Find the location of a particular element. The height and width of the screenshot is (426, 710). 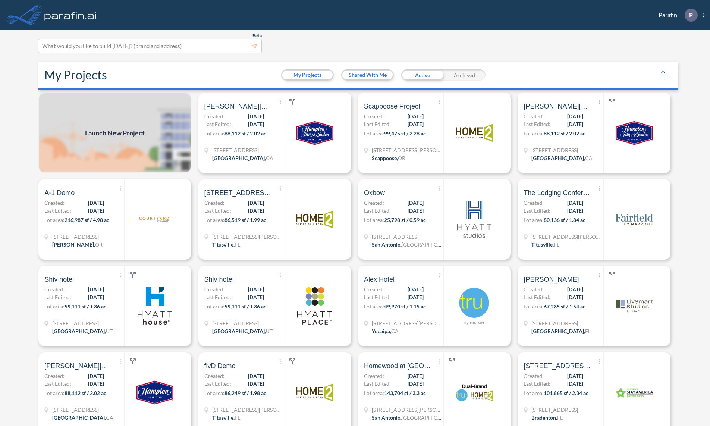

span: 53rd Ave E, Bradenton, FL is located at coordinates (557, 366).